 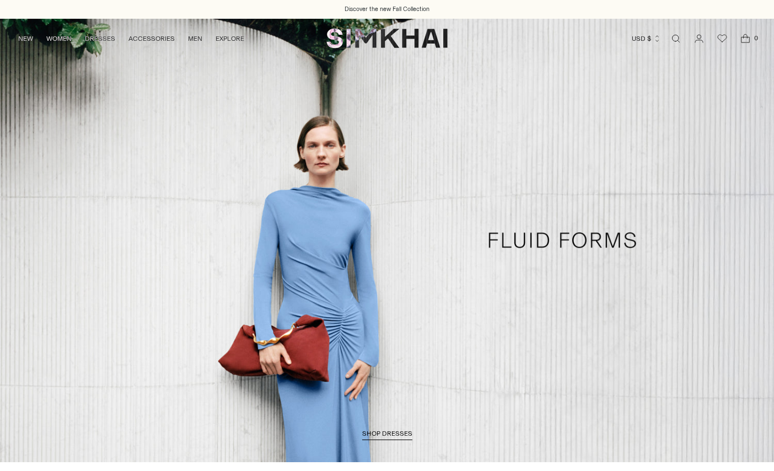 What do you see at coordinates (676, 39) in the screenshot?
I see `a: Open search modal` at bounding box center [676, 39].